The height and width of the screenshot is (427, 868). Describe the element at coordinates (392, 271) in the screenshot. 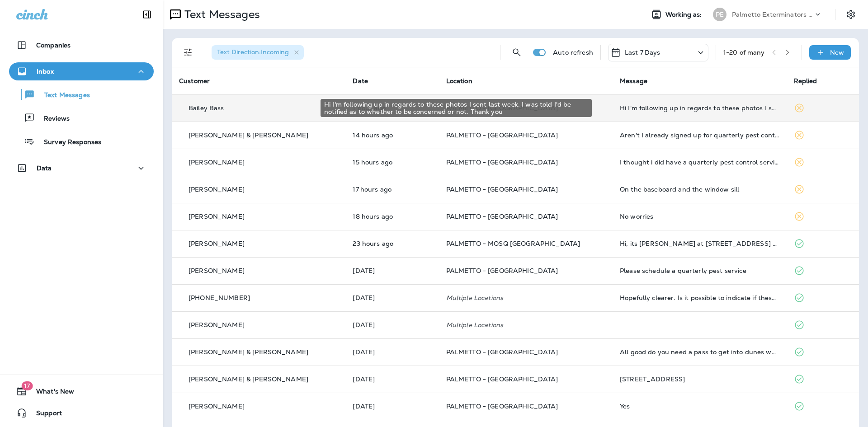

I see `p: Sep 19, 2025 04:16 PM` at that location.